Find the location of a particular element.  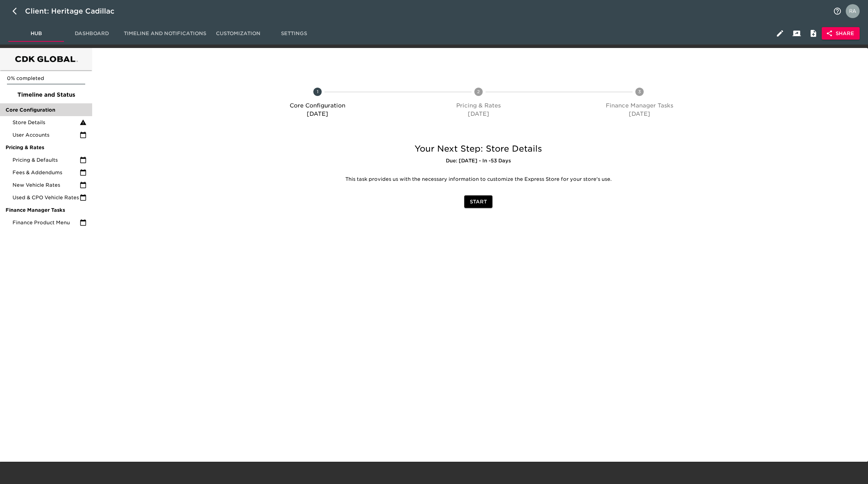

span: Customization is located at coordinates (238, 33).